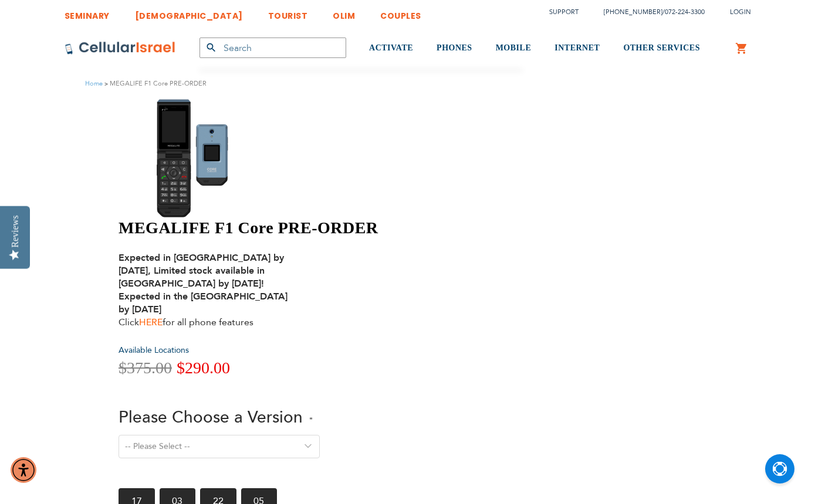 The image size is (815, 504). Describe the element at coordinates (154, 350) in the screenshot. I see `span: Available Locations` at that location.